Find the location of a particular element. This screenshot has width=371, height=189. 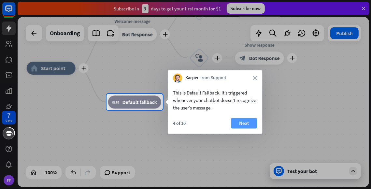

div: 4 of 10 is located at coordinates (179, 123).